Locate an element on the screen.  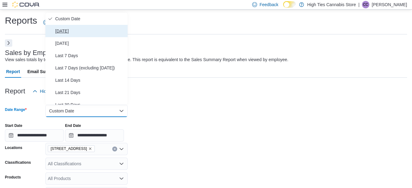
button: Custom Date is located at coordinates (86, 111).